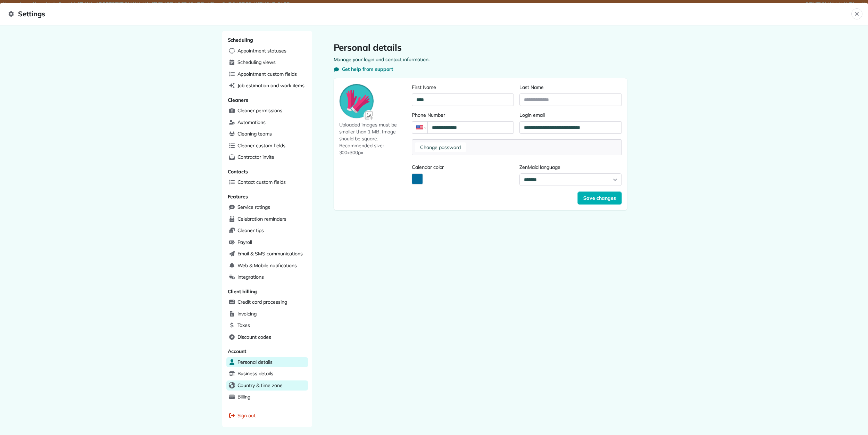 The image size is (868, 435). I want to click on label: Last Name, so click(570, 87).